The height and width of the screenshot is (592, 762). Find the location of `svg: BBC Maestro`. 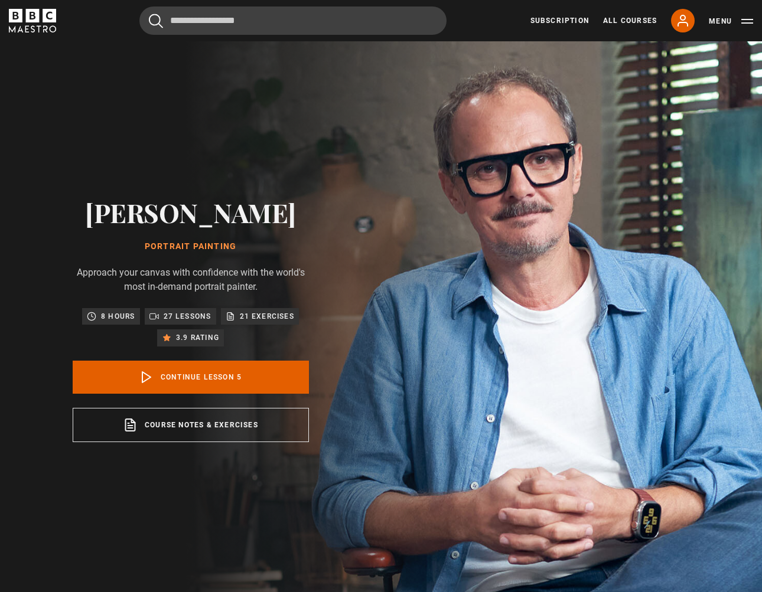

svg: BBC Maestro is located at coordinates (32, 21).